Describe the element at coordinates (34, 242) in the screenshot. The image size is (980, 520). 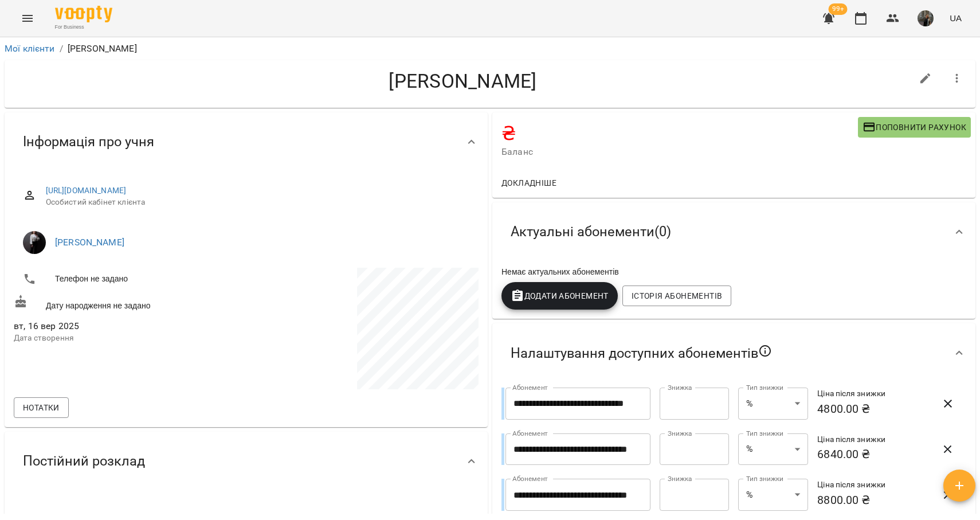
I see `img: Анастасія Ніколаєвських` at that location.